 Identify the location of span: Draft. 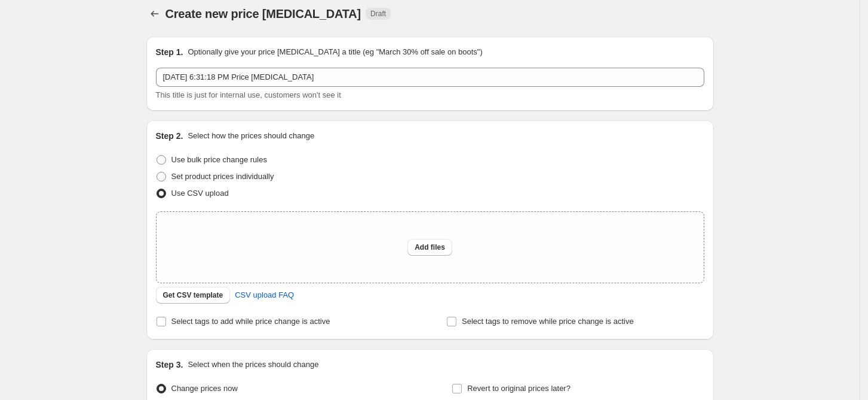
(378, 14).